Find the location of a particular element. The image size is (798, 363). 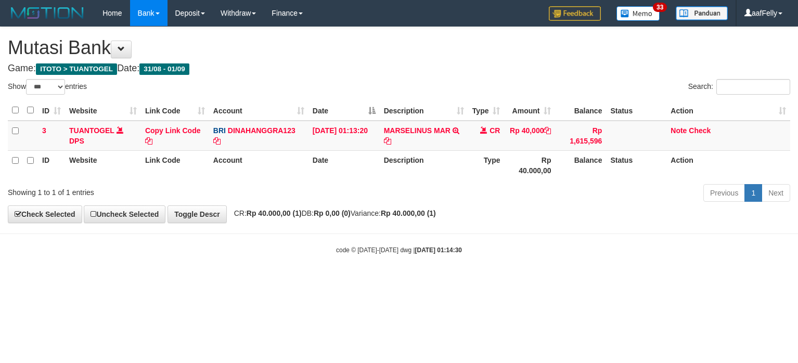

a: Next is located at coordinates (775, 193).